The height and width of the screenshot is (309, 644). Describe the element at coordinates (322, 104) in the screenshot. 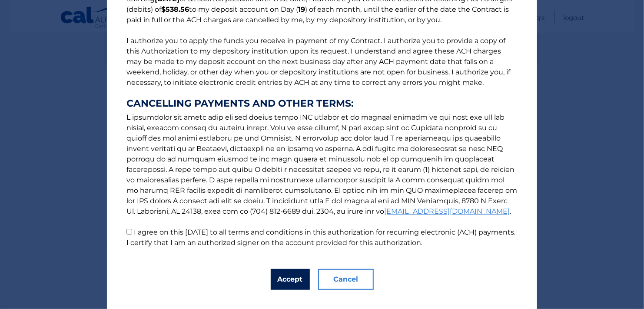

I see `strong: CANCELLING PAYMENTS AND OTHER TERMS:` at that location.